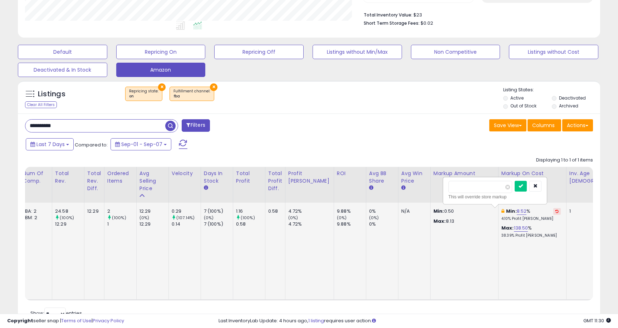  I want to click on div: Avg Win Price, so click(414, 177).